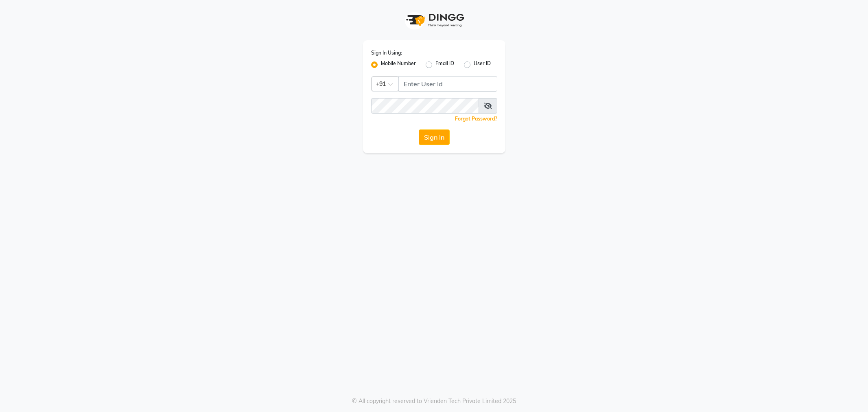 The width and height of the screenshot is (868, 412). Describe the element at coordinates (434, 20) in the screenshot. I see `img: logo1.svg` at that location.